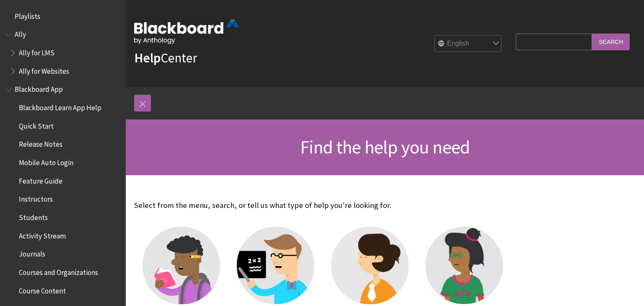 The image size is (644, 306). What do you see at coordinates (275, 265) in the screenshot?
I see `img: Instructor` at bounding box center [275, 265].